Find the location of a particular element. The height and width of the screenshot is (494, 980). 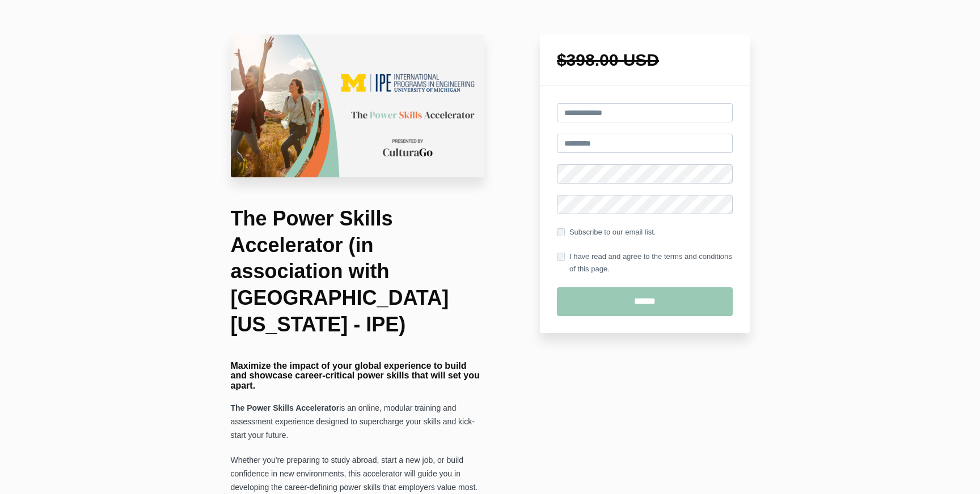

input: I have read and agree to the terms and conditions of this page. is located at coordinates (561, 257).